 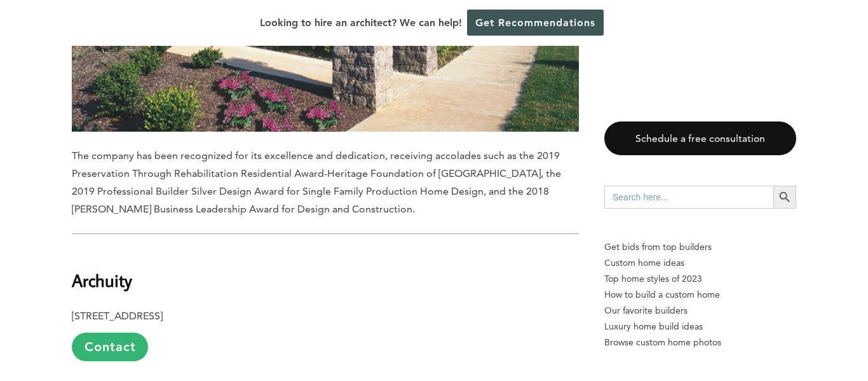 What do you see at coordinates (700, 262) in the screenshot?
I see `a: Custom home ideas` at bounding box center [700, 262].